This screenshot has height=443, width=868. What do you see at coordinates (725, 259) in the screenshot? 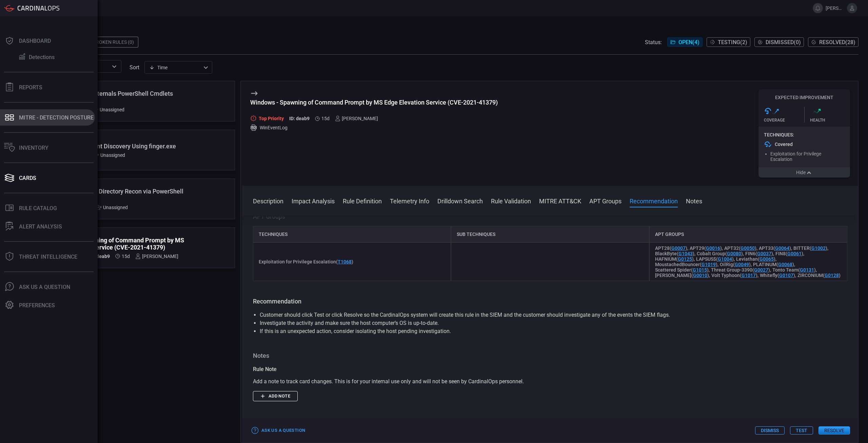
I see `a: G1004` at bounding box center [725, 259].